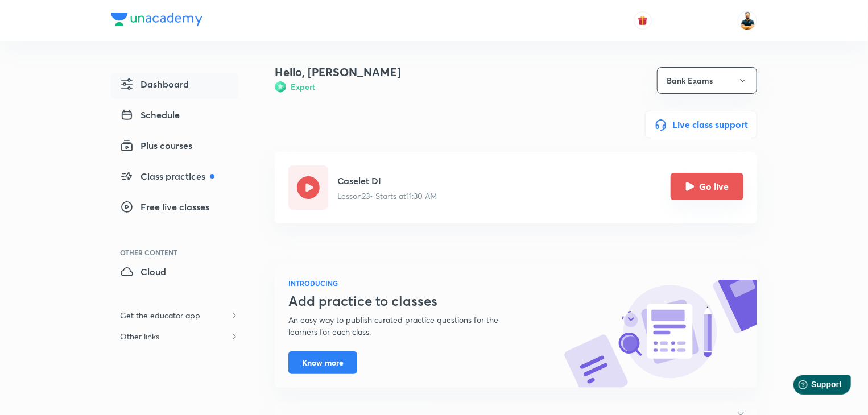 This screenshot has height=415, width=868. Describe the element at coordinates (707, 186) in the screenshot. I see `button: Go live` at that location.